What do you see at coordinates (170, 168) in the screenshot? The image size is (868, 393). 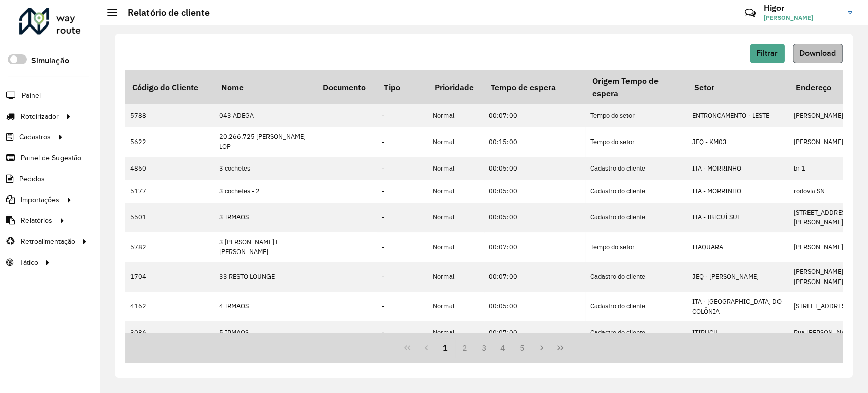 I see `td: 4860` at bounding box center [170, 168].